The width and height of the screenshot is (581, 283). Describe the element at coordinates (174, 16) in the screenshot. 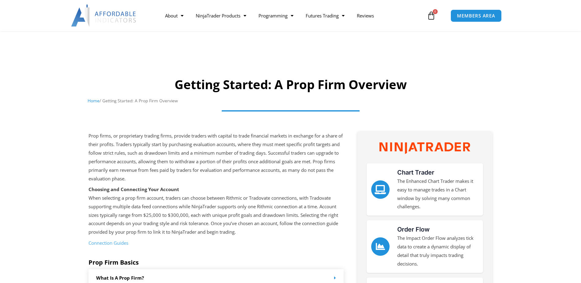

I see `a: About` at that location.